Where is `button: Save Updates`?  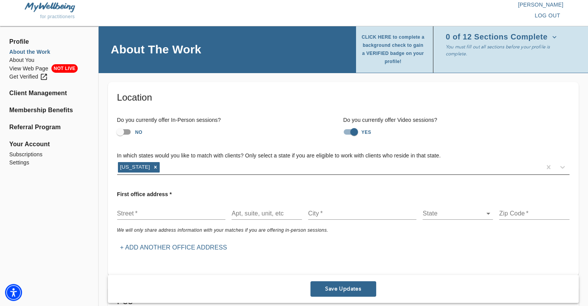 button: Save Updates is located at coordinates (343, 289).